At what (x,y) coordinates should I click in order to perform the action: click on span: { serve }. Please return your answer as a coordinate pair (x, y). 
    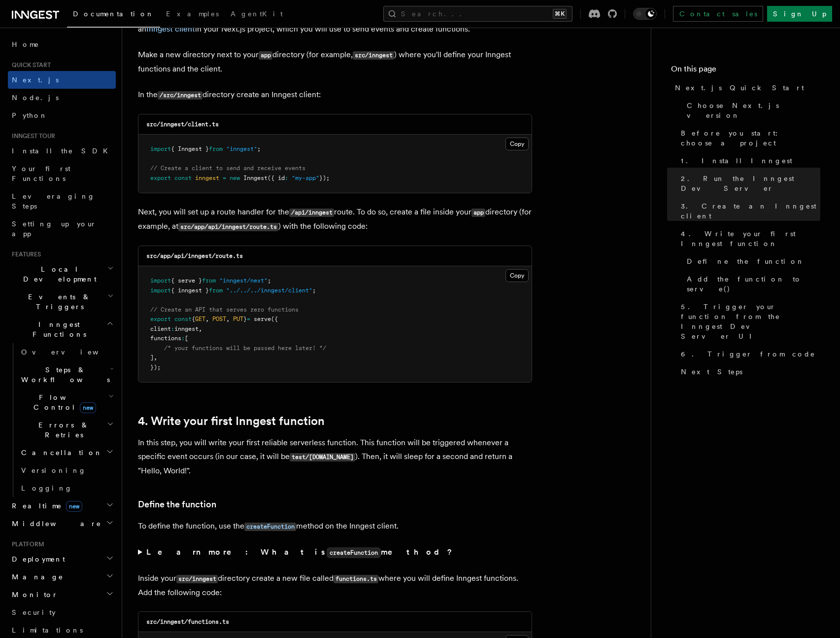
    Looking at the image, I should click on (186, 281).